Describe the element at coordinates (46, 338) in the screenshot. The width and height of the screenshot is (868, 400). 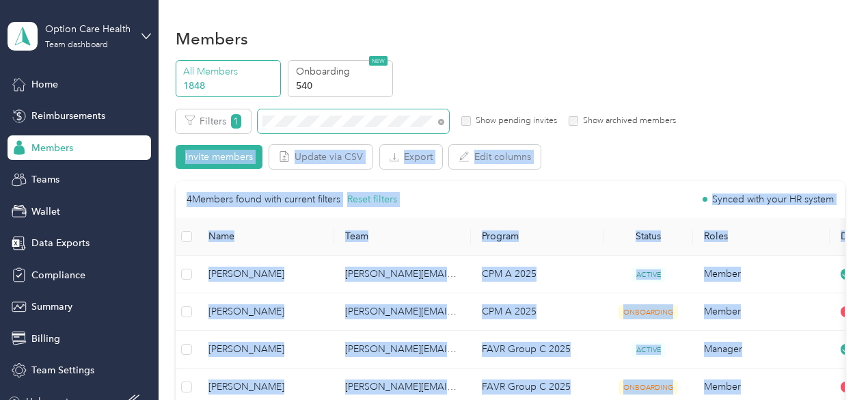
I see `span: Billing` at that location.